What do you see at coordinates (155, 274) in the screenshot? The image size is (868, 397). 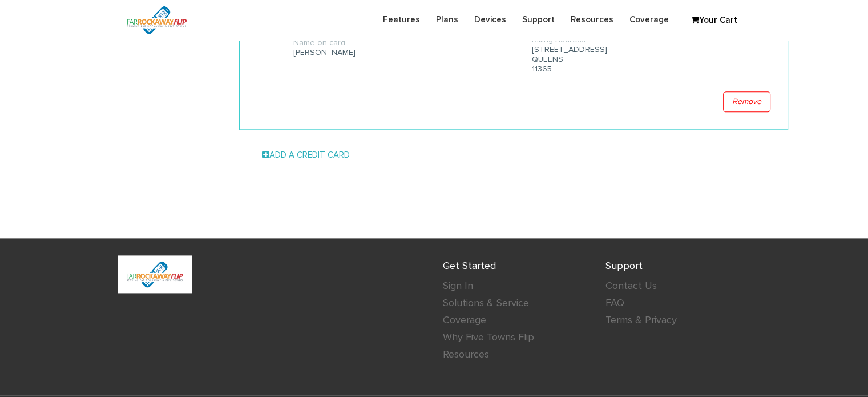 I see `img: FiveTownsFlip` at bounding box center [155, 274].